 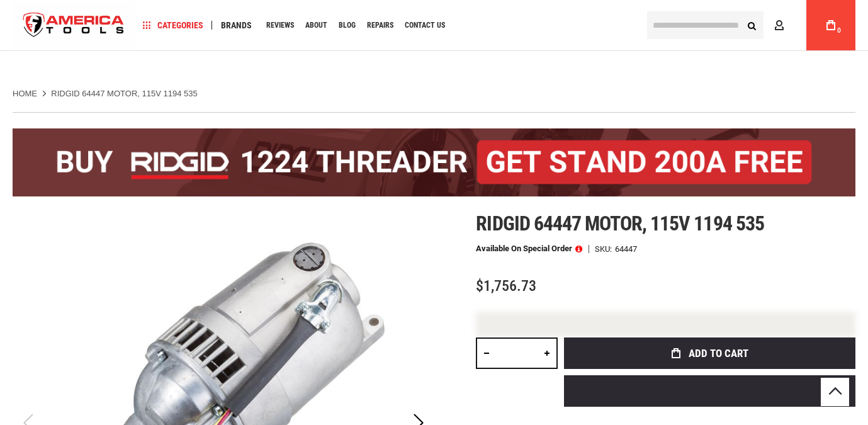 I want to click on img: BOGO: Buy the RIDGID® 1224 Threader (26092), get the 92467 200A Stand FREE!, so click(x=434, y=162).